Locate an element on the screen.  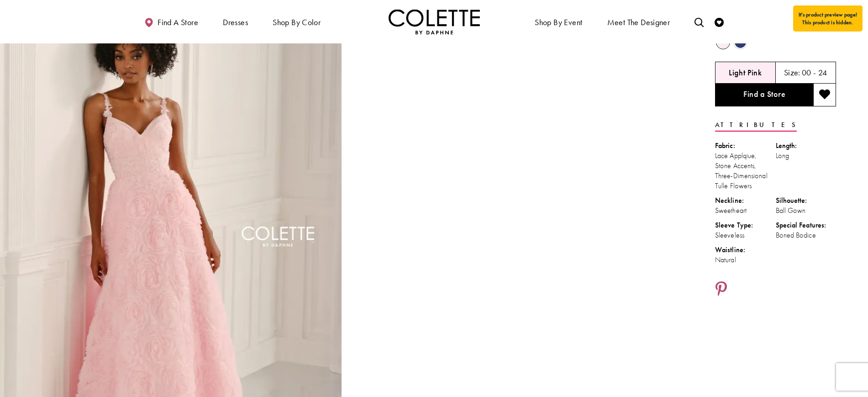
div: Ball Gown is located at coordinates (806, 210).